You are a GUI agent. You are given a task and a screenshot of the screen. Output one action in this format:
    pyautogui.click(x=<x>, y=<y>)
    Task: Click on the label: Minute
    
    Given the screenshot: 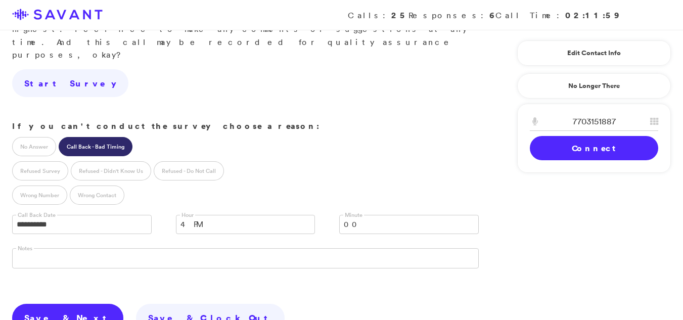 What is the action you would take?
    pyautogui.click(x=353, y=215)
    